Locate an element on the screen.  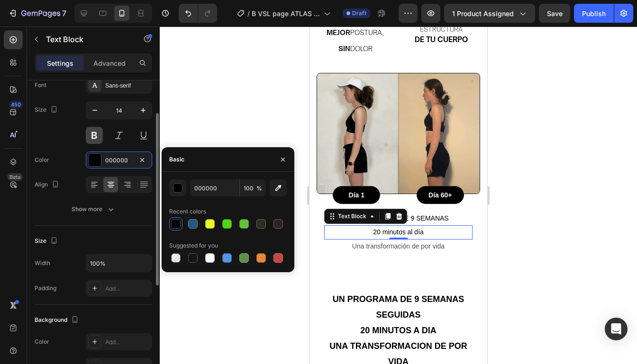
sup: 20 MINUTOS A DIA is located at coordinates (89, 304).